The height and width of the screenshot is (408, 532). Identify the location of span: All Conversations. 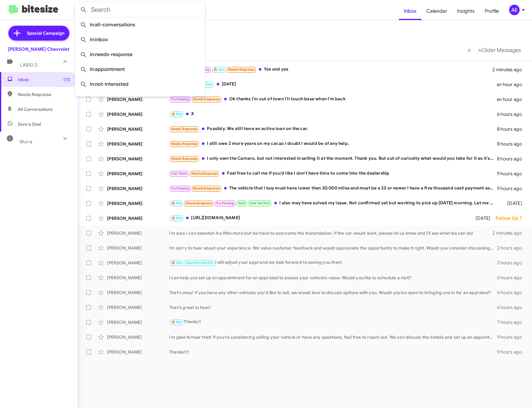
(35, 109).